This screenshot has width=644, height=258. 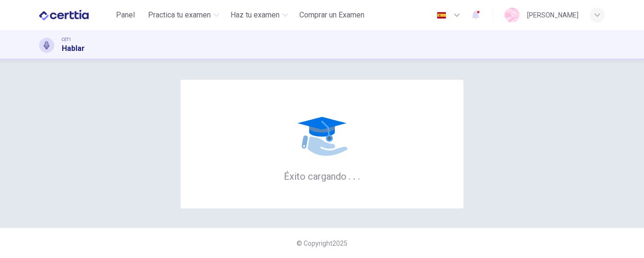 I want to click on span: Haz tu examen, so click(x=255, y=15).